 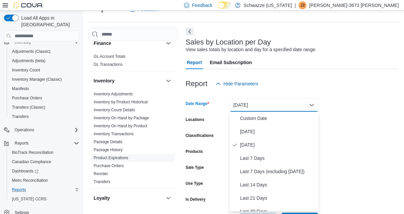 I want to click on a: Inventory Manager (Classic), so click(x=37, y=79).